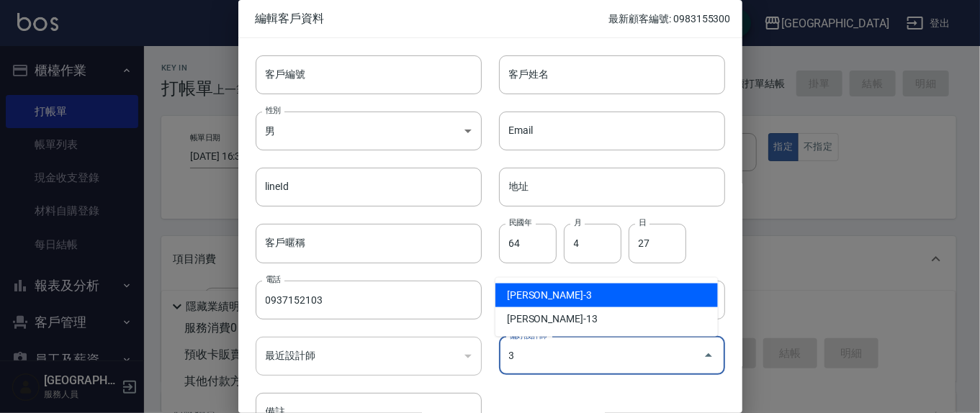 The image size is (980, 413). I want to click on button: Close, so click(708, 356).